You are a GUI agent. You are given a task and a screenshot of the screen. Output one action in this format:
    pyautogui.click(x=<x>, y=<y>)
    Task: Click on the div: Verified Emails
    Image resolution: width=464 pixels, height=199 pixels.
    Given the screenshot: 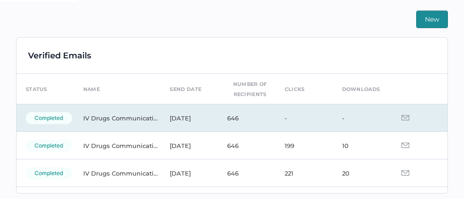 What is the action you would take?
    pyautogui.click(x=59, y=56)
    